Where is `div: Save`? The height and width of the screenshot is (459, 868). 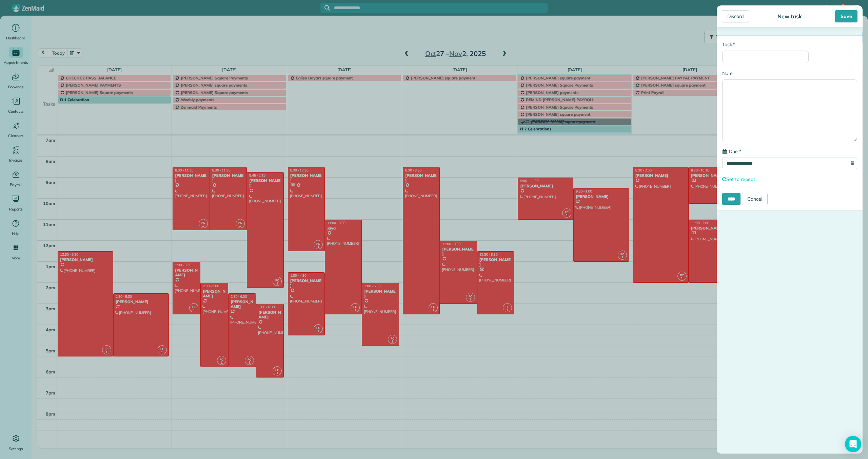
div: Save is located at coordinates (846, 17).